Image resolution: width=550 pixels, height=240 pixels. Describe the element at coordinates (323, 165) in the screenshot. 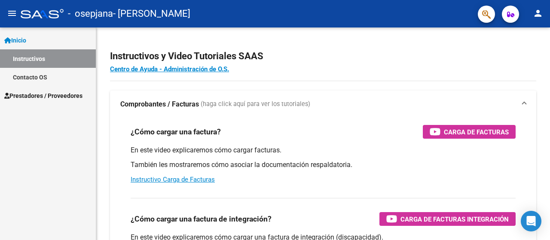

I see `p: También les mostraremos cómo asociar la documentación respaldatoria.` at that location.